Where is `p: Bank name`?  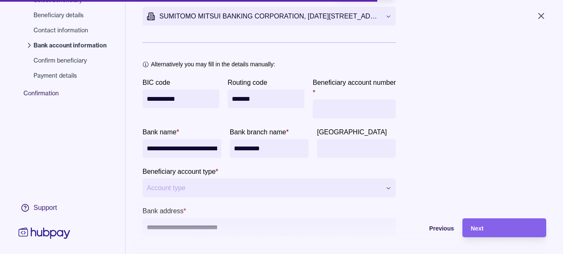
p: Bank name is located at coordinates (159, 132).